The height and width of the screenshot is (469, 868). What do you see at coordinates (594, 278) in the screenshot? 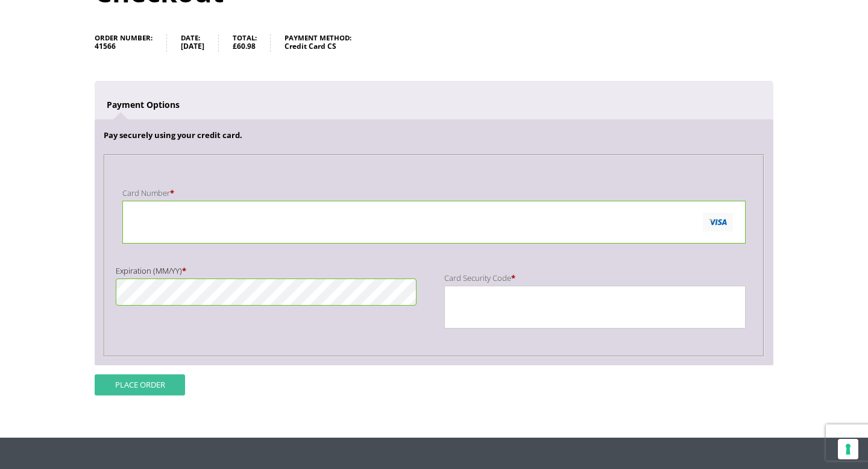
I see `label: Card Security Code` at bounding box center [594, 278].